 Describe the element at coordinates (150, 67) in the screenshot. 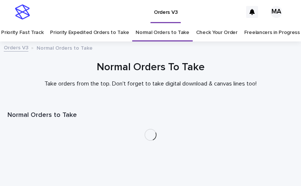

I see `h1: Normal Orders To Take` at that location.